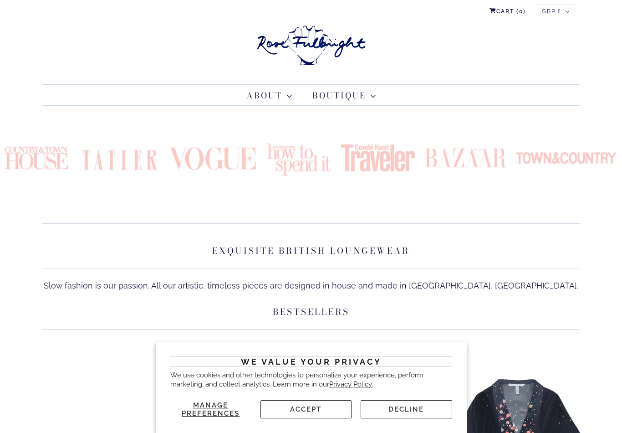  I want to click on span: 0, so click(521, 11).